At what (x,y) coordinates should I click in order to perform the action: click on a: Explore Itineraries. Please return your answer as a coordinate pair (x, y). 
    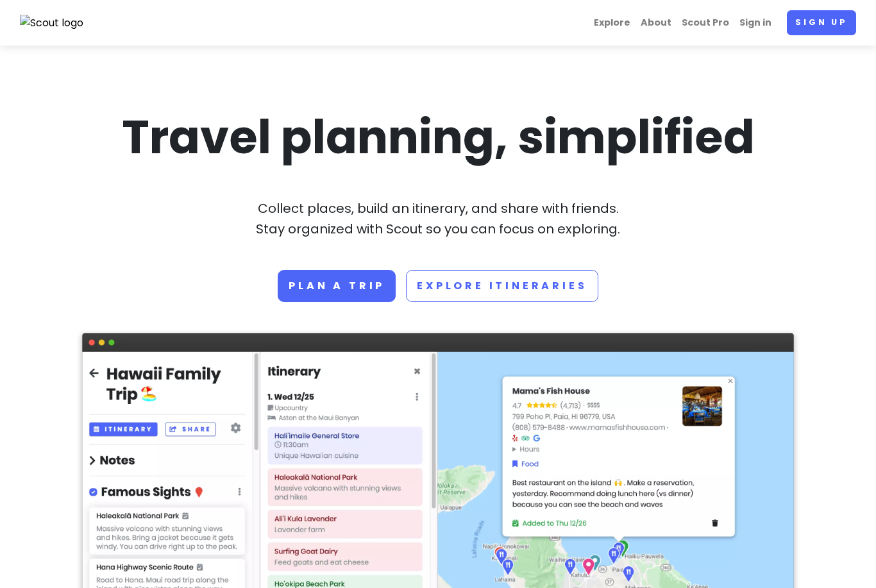
    Looking at the image, I should click on (501, 286).